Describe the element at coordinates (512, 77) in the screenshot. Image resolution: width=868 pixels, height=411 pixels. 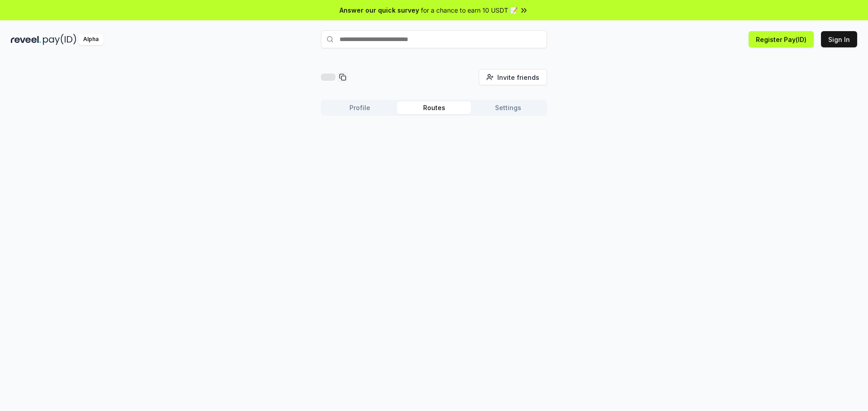
I see `button: Invite friends` at that location.